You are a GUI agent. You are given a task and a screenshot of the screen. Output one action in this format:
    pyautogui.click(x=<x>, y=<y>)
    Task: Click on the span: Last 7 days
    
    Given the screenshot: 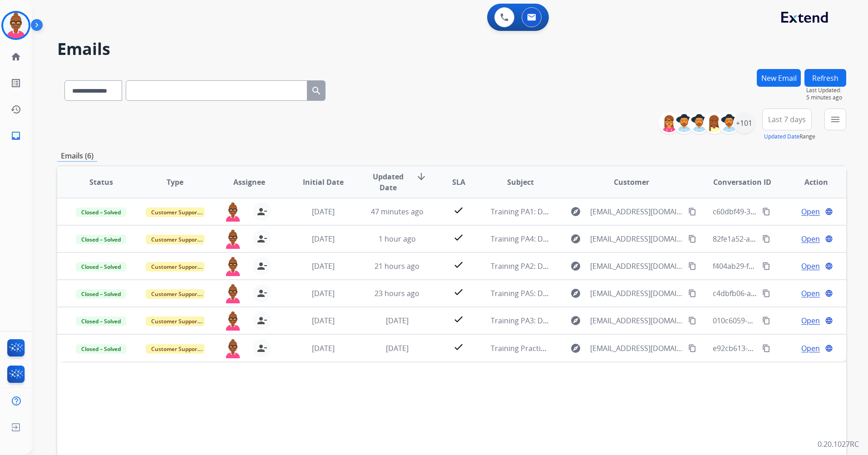 What is the action you would take?
    pyautogui.click(x=786, y=120)
    